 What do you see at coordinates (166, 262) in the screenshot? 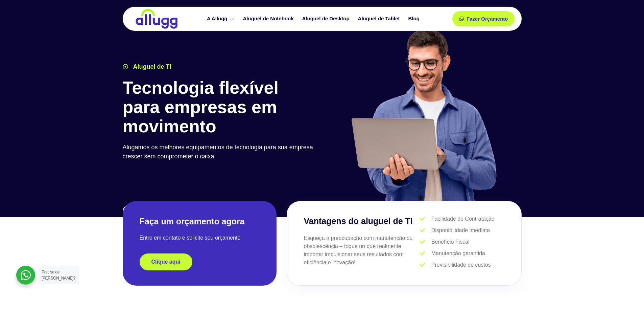
I see `span: Clique aqui` at bounding box center [166, 262].